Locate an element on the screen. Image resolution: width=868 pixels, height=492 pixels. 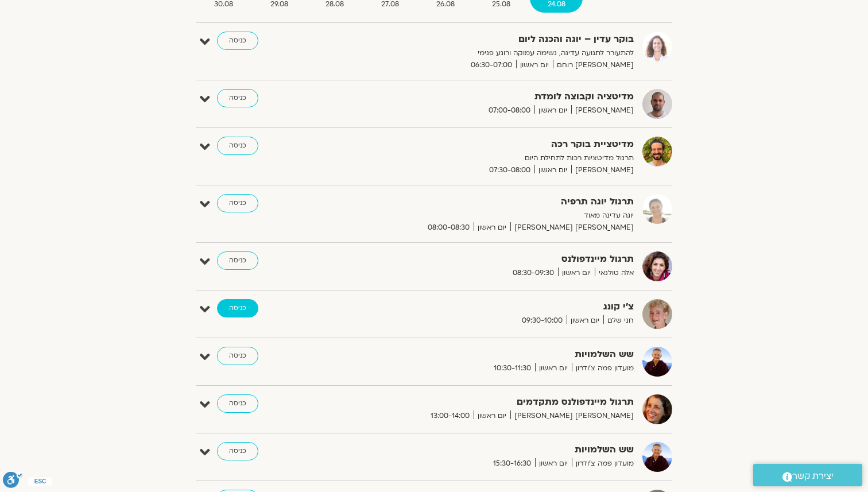
span: 07:00-08:00 is located at coordinates (509, 110).